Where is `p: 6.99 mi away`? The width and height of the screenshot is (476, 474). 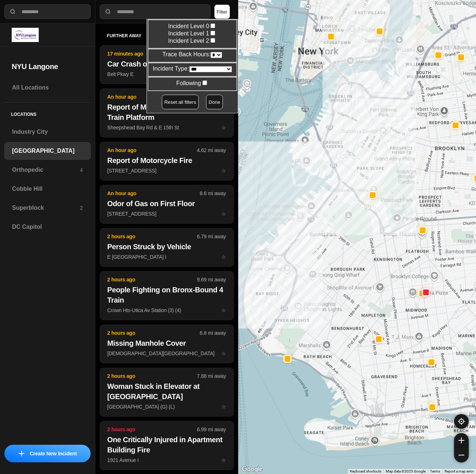 p: 6.99 mi away is located at coordinates (211, 429).